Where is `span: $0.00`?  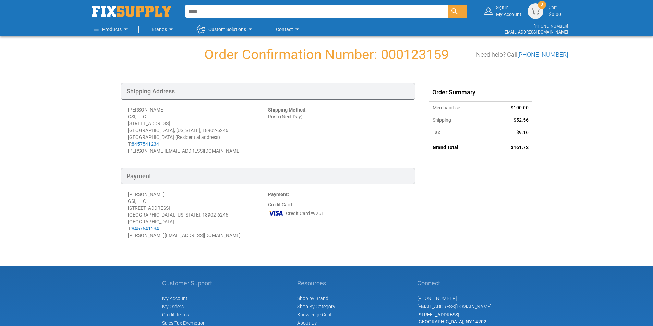 span: $0.00 is located at coordinates (555, 14).